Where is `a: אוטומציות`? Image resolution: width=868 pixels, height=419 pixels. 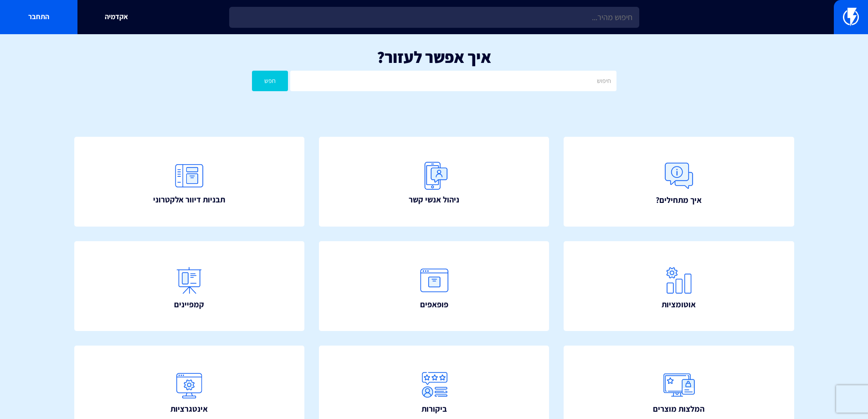
a: אוטומציות is located at coordinates (679, 286).